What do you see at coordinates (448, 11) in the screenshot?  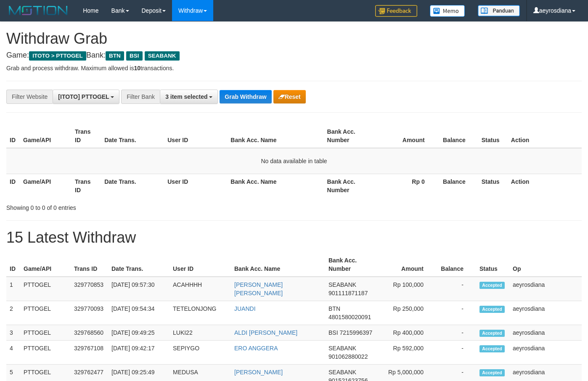 I see `img: Button%20Memo.svg` at bounding box center [448, 11].